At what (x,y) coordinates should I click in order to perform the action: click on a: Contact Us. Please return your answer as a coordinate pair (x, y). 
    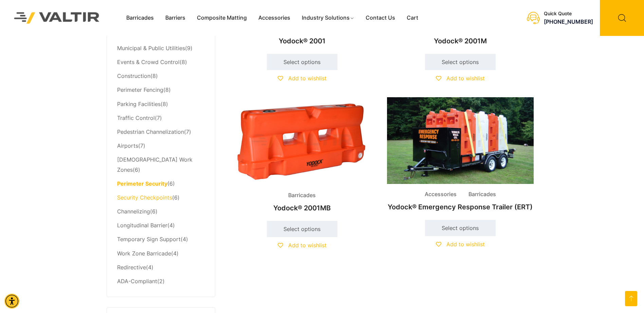
    Looking at the image, I should click on (380, 18).